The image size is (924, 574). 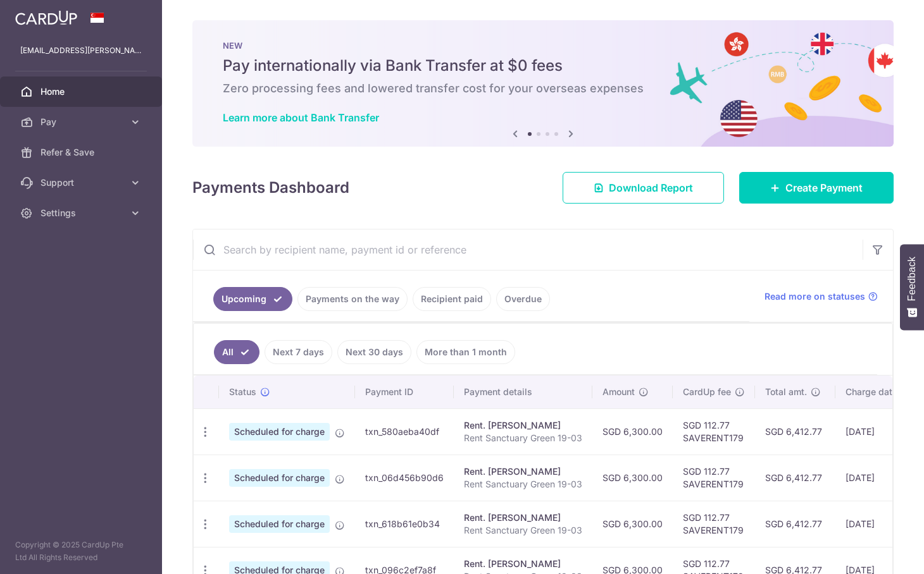 I want to click on span: Support, so click(x=82, y=183).